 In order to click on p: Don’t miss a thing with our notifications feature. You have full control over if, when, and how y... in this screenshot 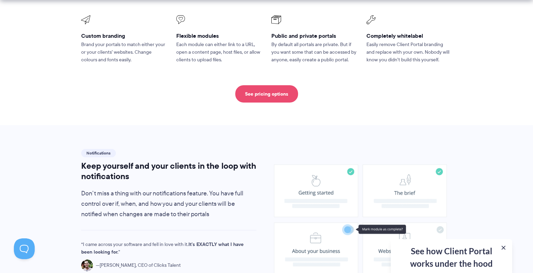, I will do `click(169, 204)`.